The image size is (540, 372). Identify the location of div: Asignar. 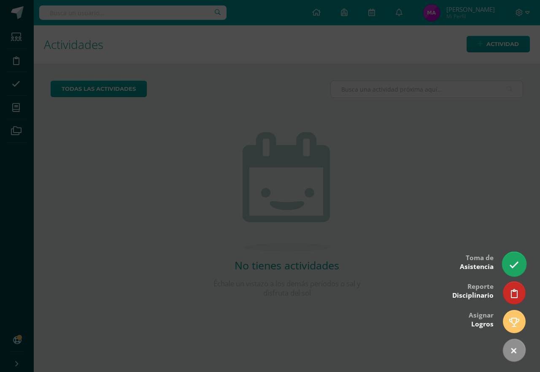
(481, 319).